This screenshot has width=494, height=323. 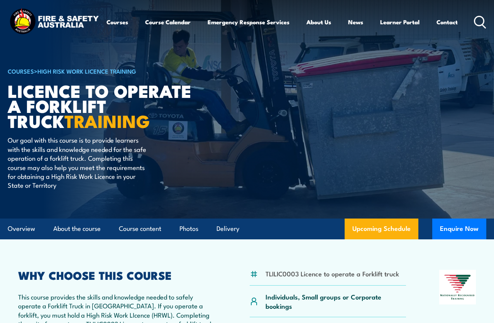 What do you see at coordinates (87, 71) in the screenshot?
I see `a: High Risk Work Licence Training` at bounding box center [87, 71].